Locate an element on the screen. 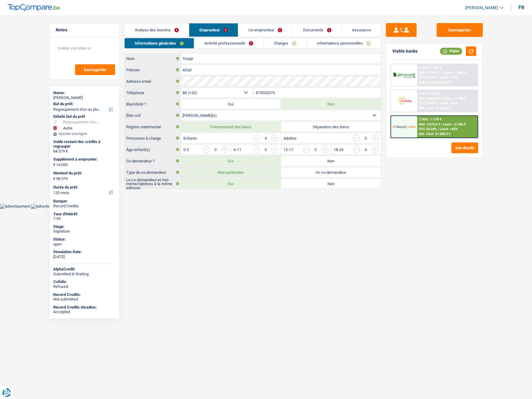 The image size is (532, 399). span: Limit: >1.100 € is located at coordinates (454, 99).